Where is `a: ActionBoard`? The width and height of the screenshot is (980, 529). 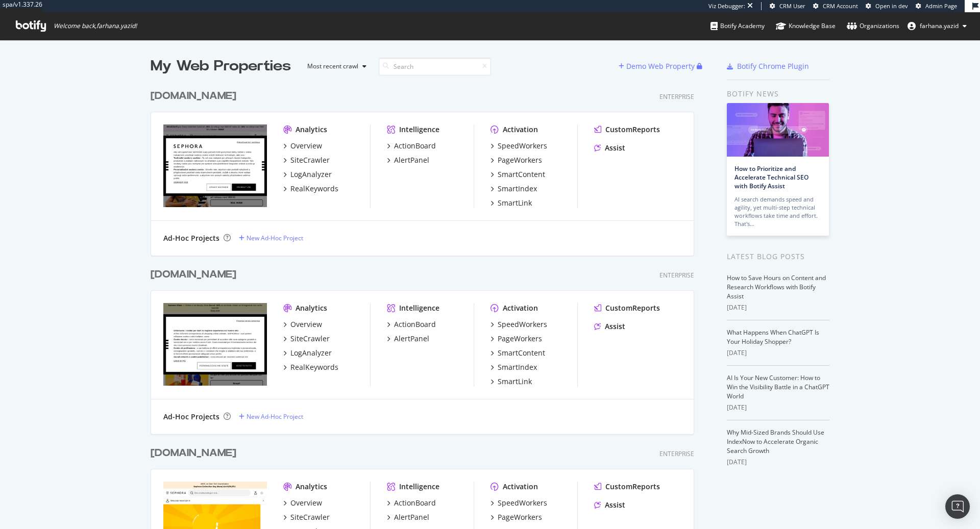 a: ActionBoard is located at coordinates (412, 146).